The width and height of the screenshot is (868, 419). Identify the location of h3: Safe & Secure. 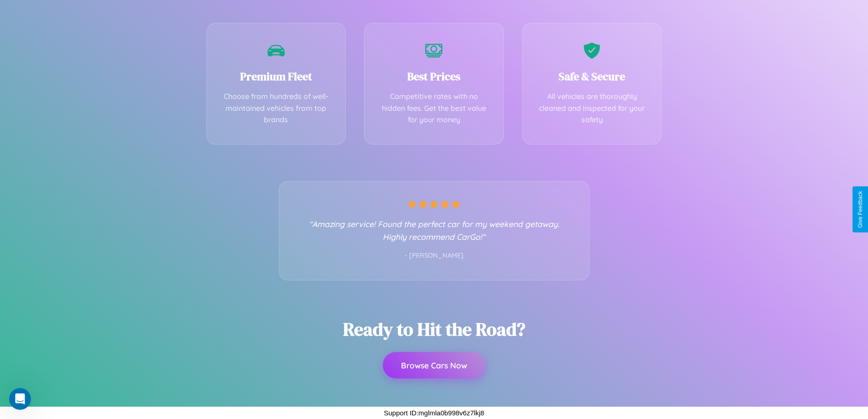
(592, 76).